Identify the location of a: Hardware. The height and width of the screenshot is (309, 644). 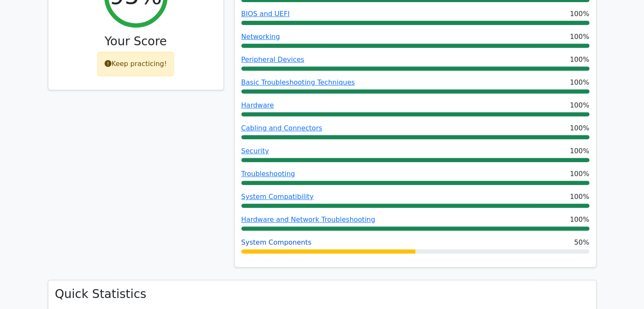
(257, 105).